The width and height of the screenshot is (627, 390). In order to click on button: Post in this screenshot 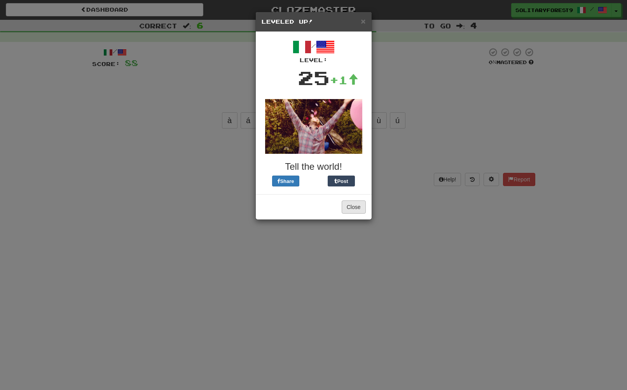, I will do `click(341, 181)`.